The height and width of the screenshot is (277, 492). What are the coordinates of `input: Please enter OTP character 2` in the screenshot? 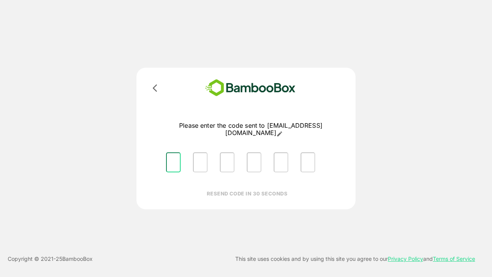 It's located at (200, 162).